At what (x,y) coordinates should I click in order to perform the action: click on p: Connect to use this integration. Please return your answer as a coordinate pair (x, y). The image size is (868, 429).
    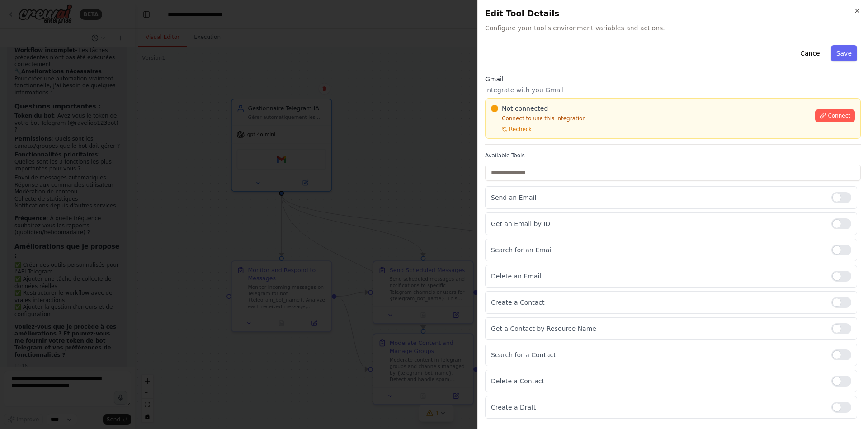
    Looking at the image, I should click on (650, 119).